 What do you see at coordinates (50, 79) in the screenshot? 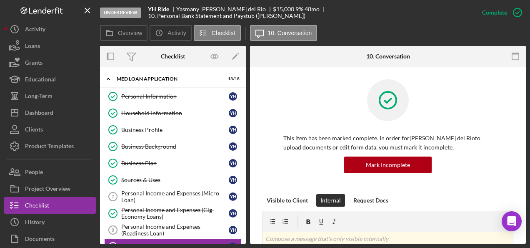
I see `button: Educational` at bounding box center [50, 79].